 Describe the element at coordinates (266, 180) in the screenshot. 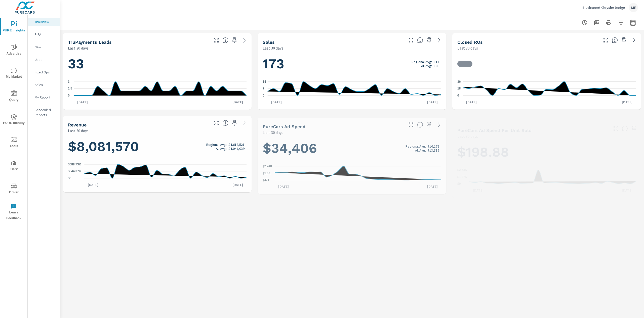

I see `text: $471` at that location.